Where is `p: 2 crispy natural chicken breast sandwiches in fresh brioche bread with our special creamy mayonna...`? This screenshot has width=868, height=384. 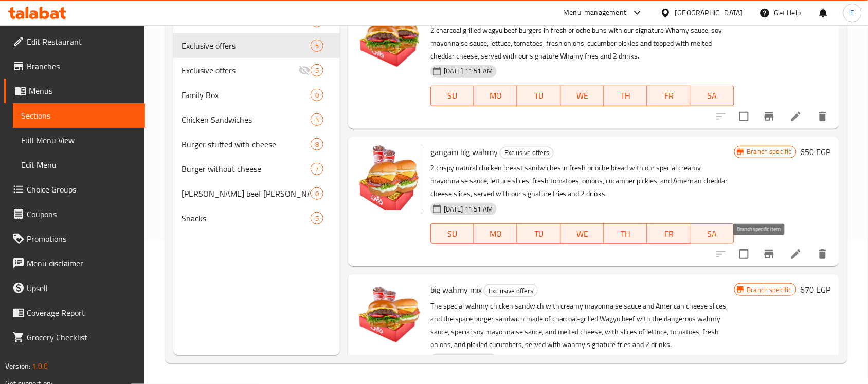 p: 2 crispy natural chicken breast sandwiches in fresh brioche bread with our special creamy mayonna... is located at coordinates (582, 181).